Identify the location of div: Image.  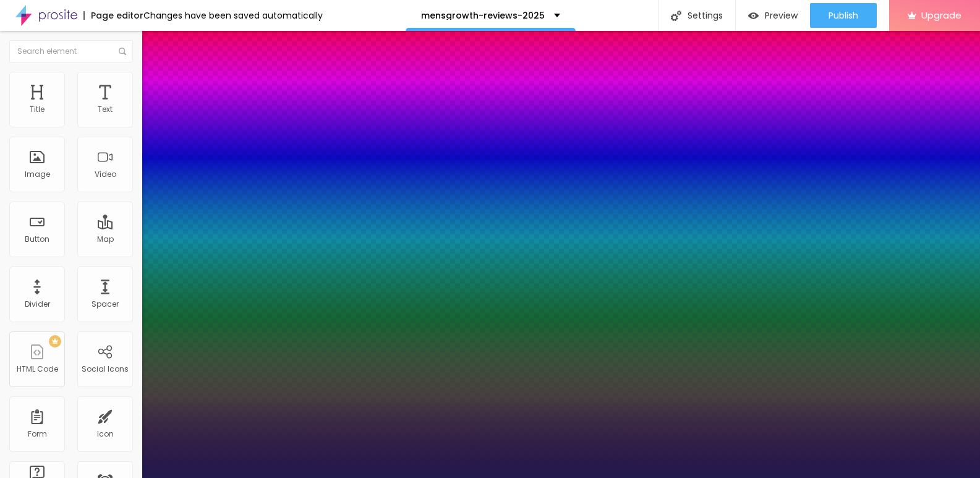
(37, 174).